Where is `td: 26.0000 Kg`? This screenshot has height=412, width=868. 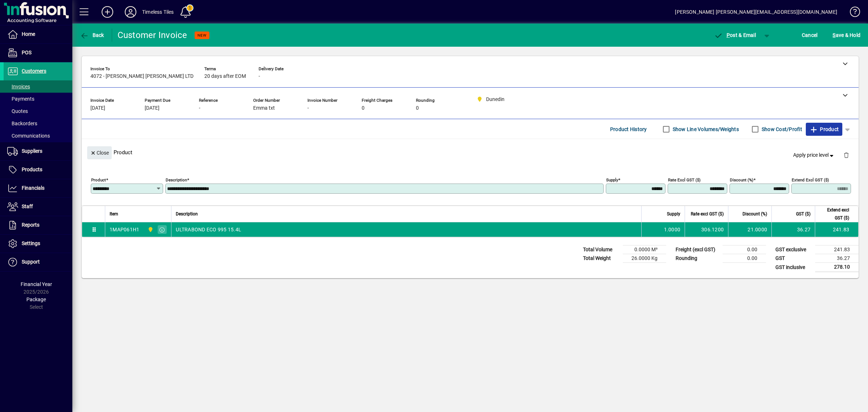 td: 26.0000 Kg is located at coordinates (644, 258).